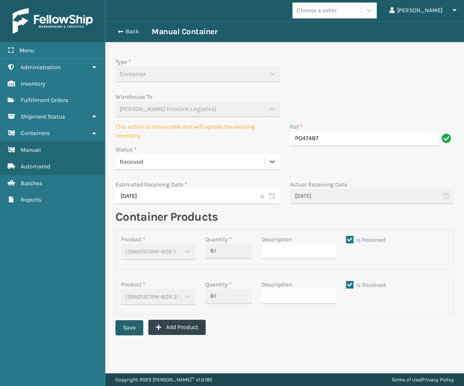  I want to click on span: Reports, so click(31, 200).